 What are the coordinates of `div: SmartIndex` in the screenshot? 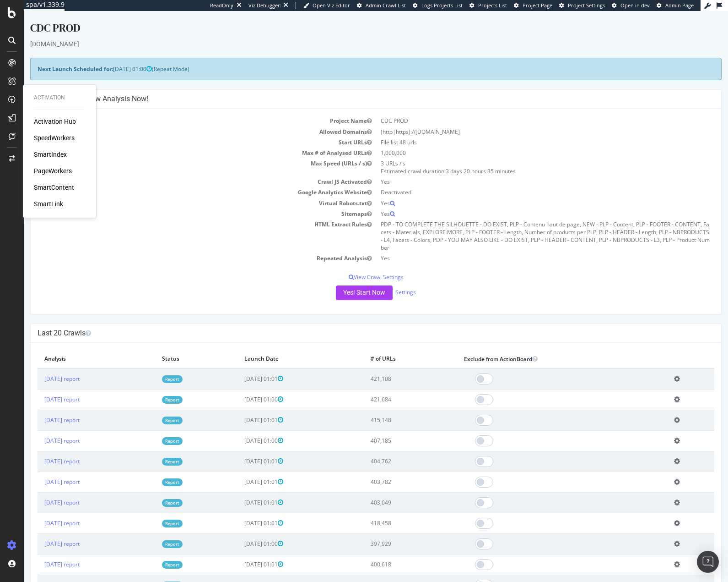 It's located at (50, 154).